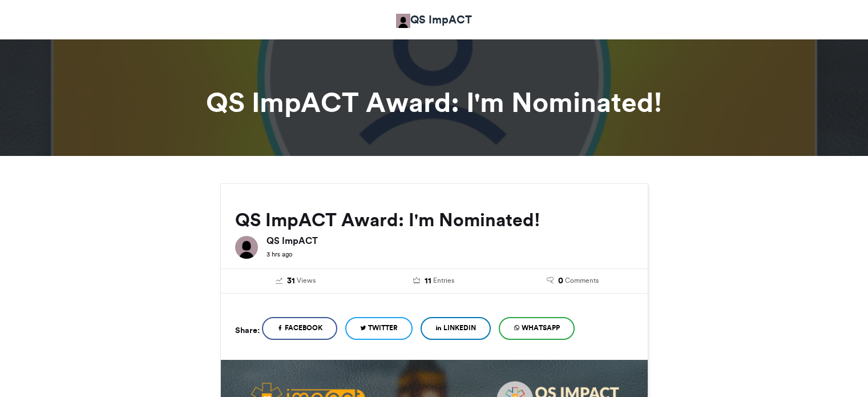  I want to click on a: Twitter, so click(379, 328).